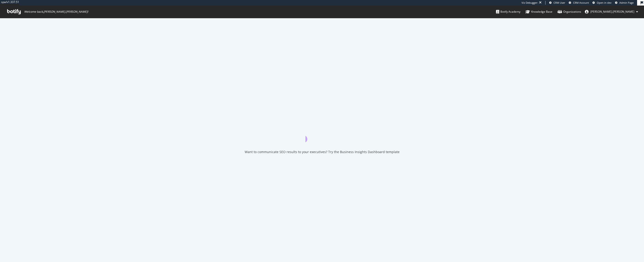  What do you see at coordinates (627, 2) in the screenshot?
I see `span: Admin Page` at bounding box center [627, 2].